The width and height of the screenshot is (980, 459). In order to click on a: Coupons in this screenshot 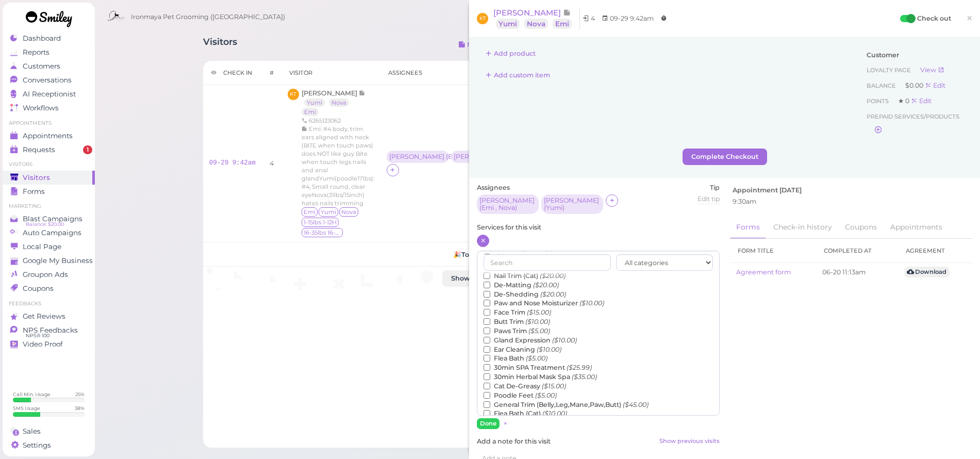, I will do `click(49, 289)`.